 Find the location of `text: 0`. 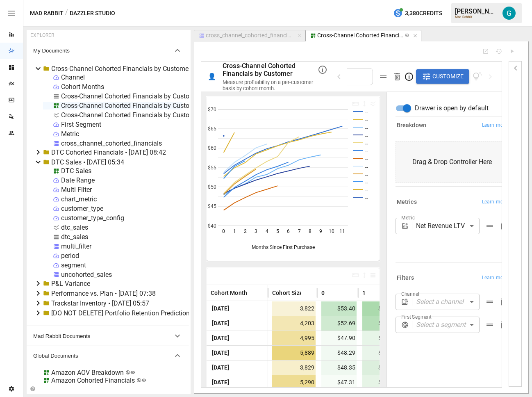

text: 0 is located at coordinates (223, 231).